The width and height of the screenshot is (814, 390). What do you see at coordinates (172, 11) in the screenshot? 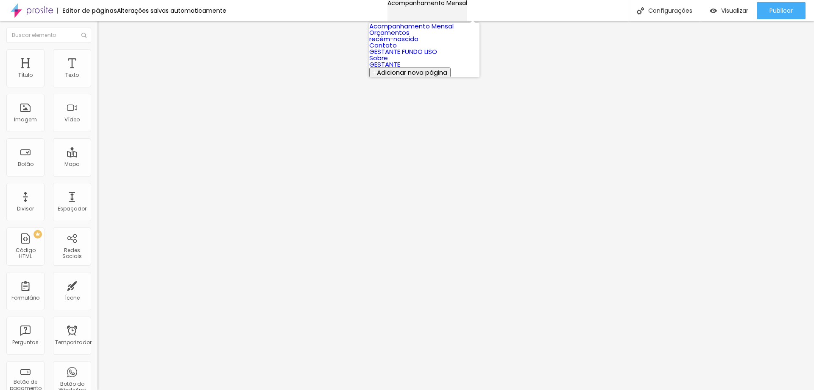
I see `font: Alterações salvas automaticamente` at bounding box center [172, 11].